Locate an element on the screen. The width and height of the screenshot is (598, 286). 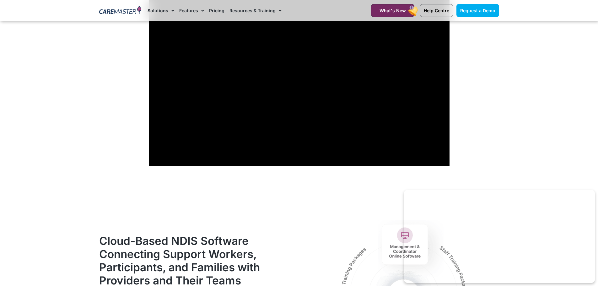
span: Request a Demo is located at coordinates (477, 10).